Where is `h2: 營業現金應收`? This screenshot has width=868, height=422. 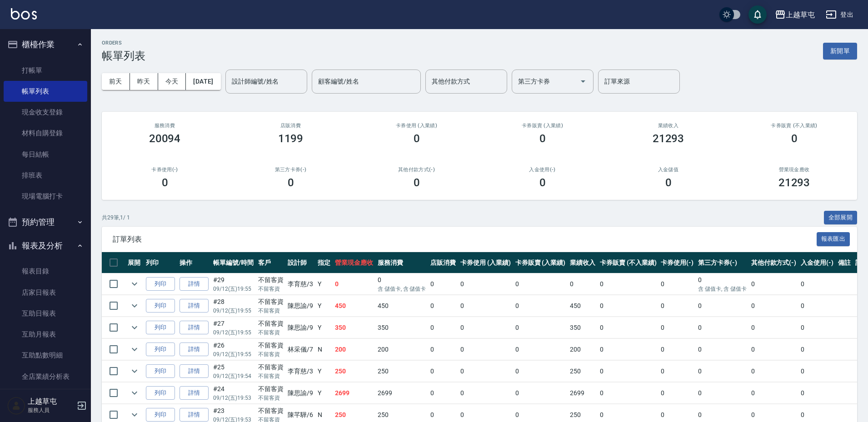
h2: 營業現金應收 is located at coordinates (794, 170).